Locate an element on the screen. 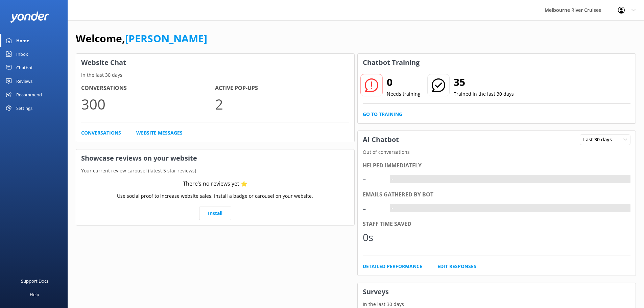 This screenshot has height=308, width=644. div: Reviews is located at coordinates (24, 81).